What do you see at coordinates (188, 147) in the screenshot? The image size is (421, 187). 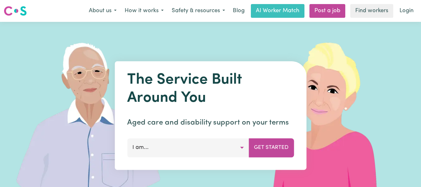 I see `button: I am...` at bounding box center [188, 147].